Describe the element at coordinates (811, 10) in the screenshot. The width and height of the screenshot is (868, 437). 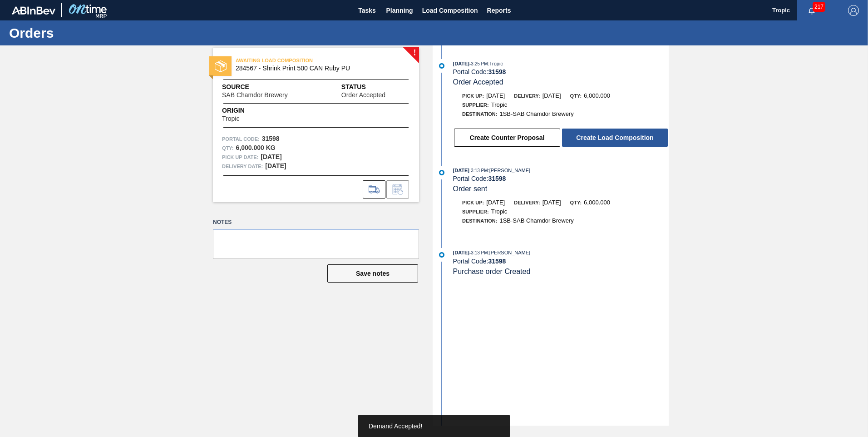
I see `button: Notifications` at that location.